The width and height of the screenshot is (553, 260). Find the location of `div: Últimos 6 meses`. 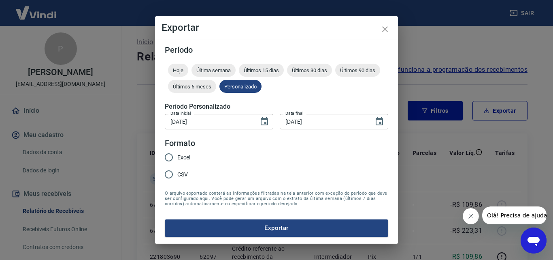

div: Últimos 6 meses is located at coordinates (192, 86).